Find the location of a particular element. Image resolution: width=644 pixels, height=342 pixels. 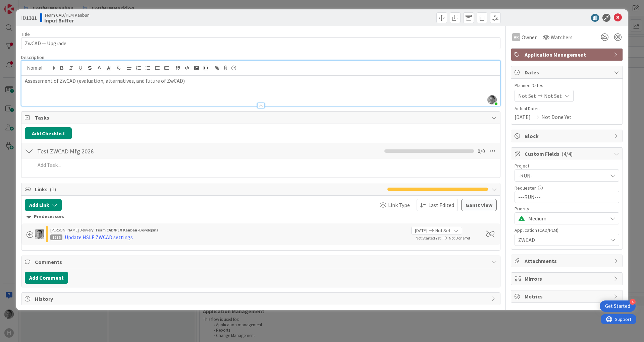

div: Open Get Started checklist, remaining modules: 4 is located at coordinates (617, 306).